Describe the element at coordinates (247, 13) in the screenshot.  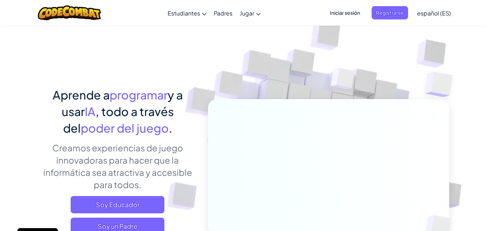
I see `span: Jugar` at that location.